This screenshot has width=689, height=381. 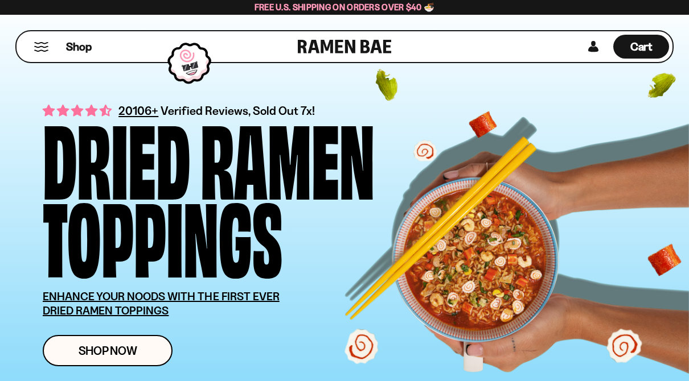 I want to click on button: Mobile Menu Trigger, so click(x=41, y=47).